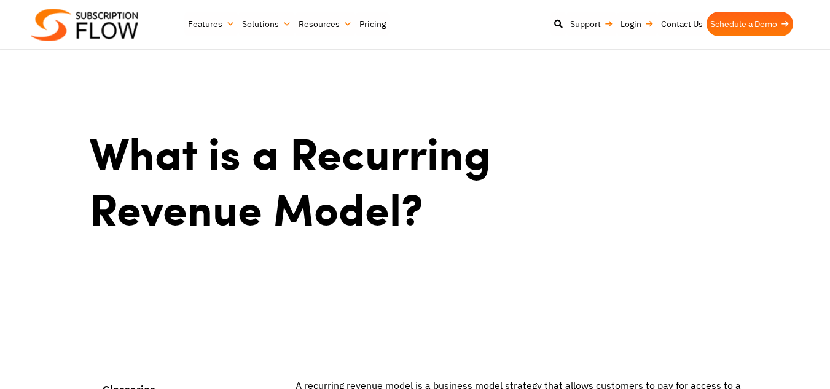  Describe the element at coordinates (372, 24) in the screenshot. I see `a: Pricing` at that location.